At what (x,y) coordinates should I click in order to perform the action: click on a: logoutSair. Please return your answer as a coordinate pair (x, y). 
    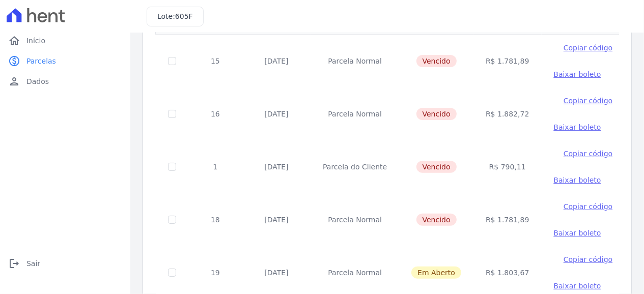
    Looking at the image, I should click on (65, 263).